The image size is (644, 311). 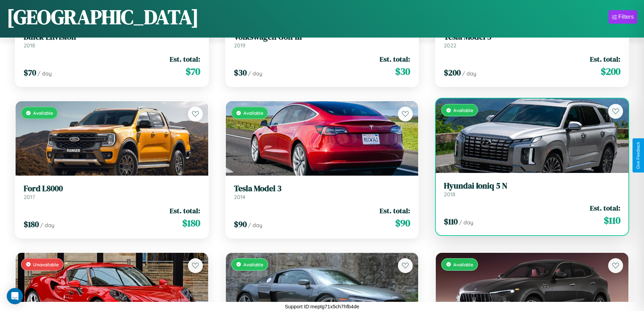 What do you see at coordinates (15, 296) in the screenshot?
I see `div: Open Intercom Messenger` at bounding box center [15, 296].